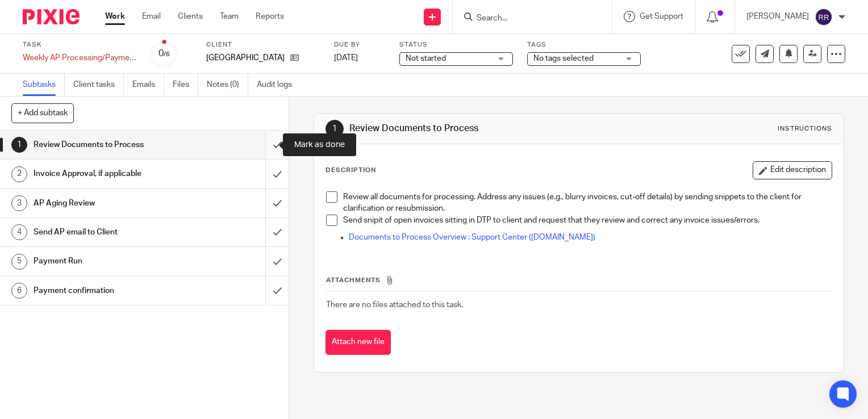  What do you see at coordinates (457, 45) in the screenshot?
I see `label: Status` at bounding box center [457, 45].